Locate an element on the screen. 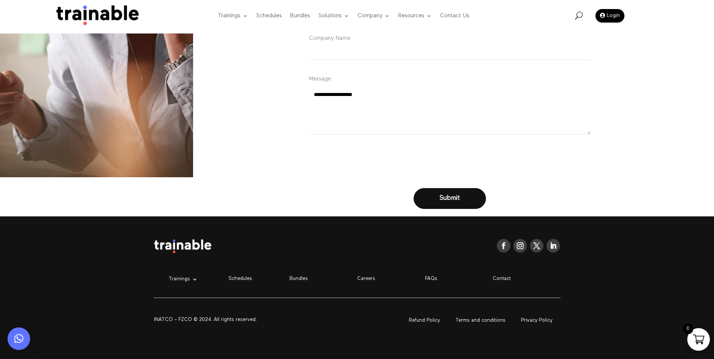  a: Resources is located at coordinates (415, 16).